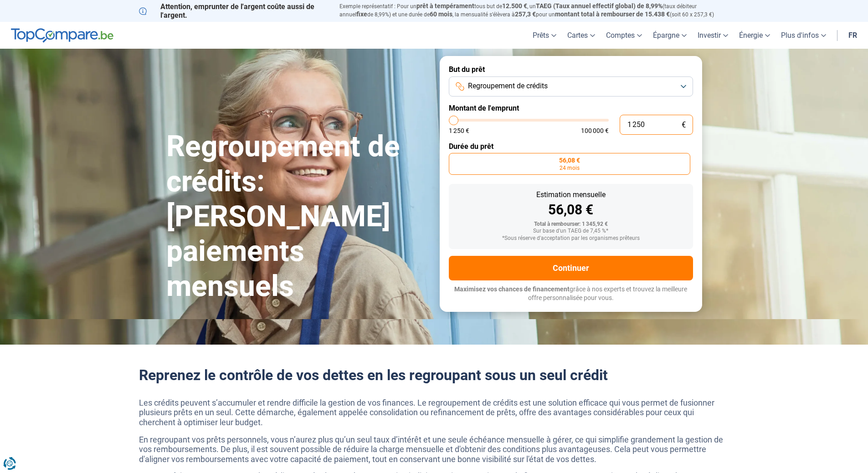 The height and width of the screenshot is (473, 868). I want to click on button: Regroupement de crédits, so click(571, 87).